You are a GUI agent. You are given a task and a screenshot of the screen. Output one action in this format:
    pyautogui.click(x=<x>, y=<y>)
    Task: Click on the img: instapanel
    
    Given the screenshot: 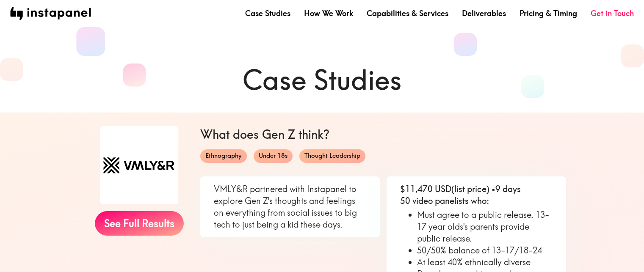 What is the action you would take?
    pyautogui.click(x=50, y=13)
    